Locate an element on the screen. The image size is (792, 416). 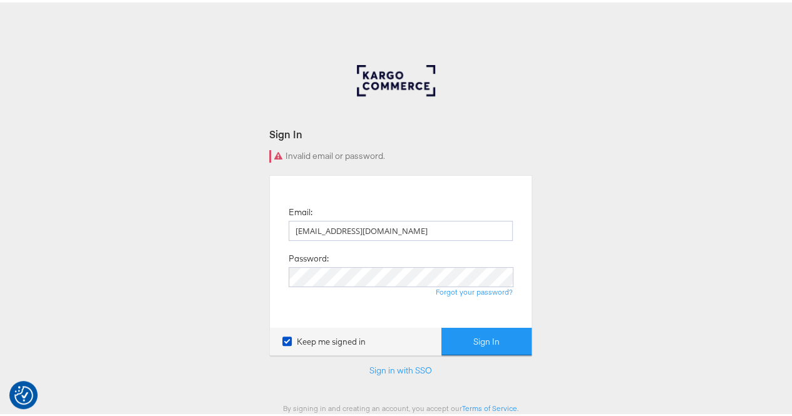
label: Password: is located at coordinates (308, 256).